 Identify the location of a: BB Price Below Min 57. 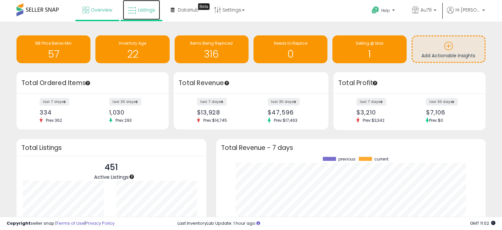
(54, 49).